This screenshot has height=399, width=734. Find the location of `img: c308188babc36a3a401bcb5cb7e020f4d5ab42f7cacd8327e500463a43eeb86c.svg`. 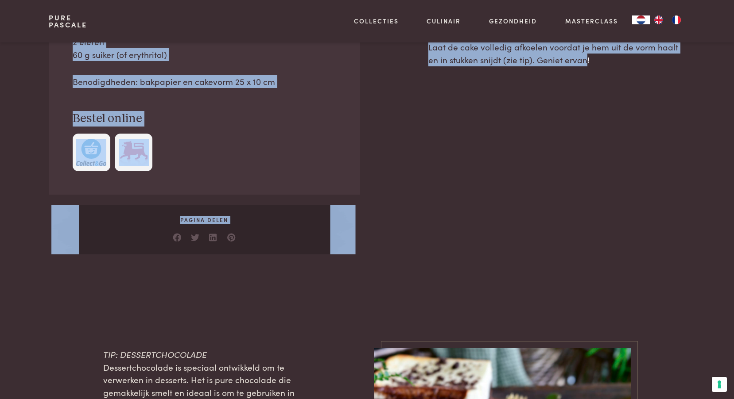

img: c308188babc36a3a401bcb5cb7e020f4d5ab42f7cacd8327e500463a43eeb86c.svg is located at coordinates (91, 152).